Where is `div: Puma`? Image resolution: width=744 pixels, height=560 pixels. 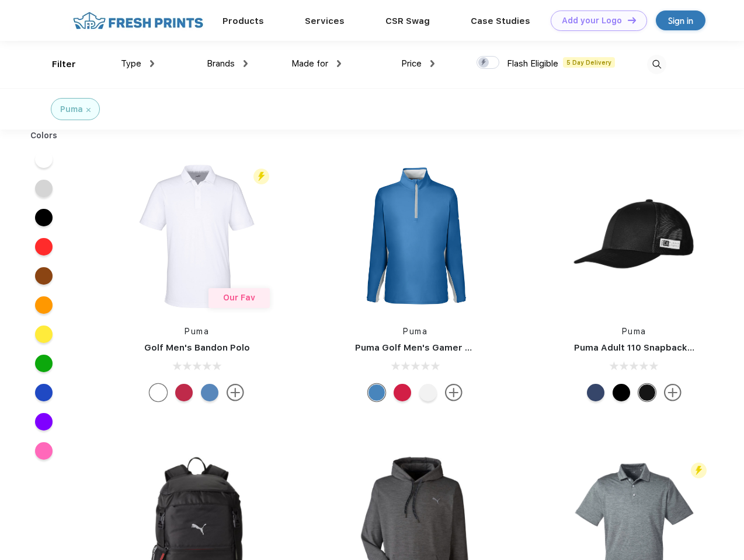 div: Puma is located at coordinates (71, 109).